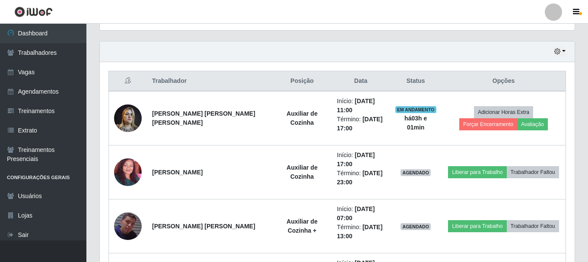 The width and height of the screenshot is (588, 262). What do you see at coordinates (415, 110) in the screenshot?
I see `span: EM ANDAMENTO` at bounding box center [415, 110].